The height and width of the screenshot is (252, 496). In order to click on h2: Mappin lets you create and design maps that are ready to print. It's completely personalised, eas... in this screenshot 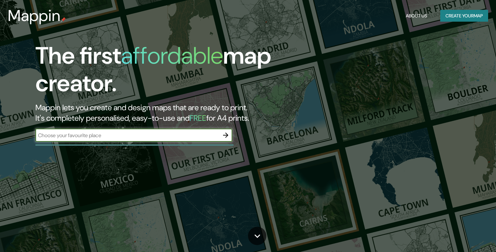, I will do `click(159, 113)`.